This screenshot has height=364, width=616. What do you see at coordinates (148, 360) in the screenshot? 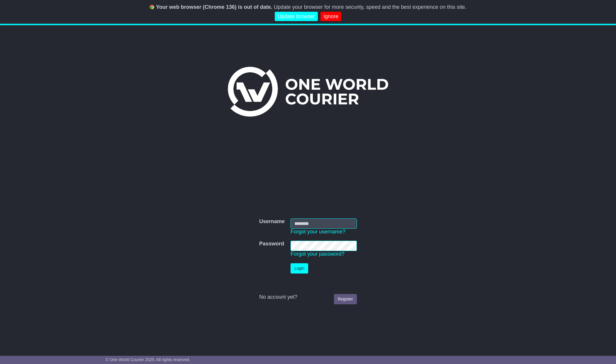
I see `span: © One World Courier 2025. All rights reserved.` at bounding box center [148, 360].